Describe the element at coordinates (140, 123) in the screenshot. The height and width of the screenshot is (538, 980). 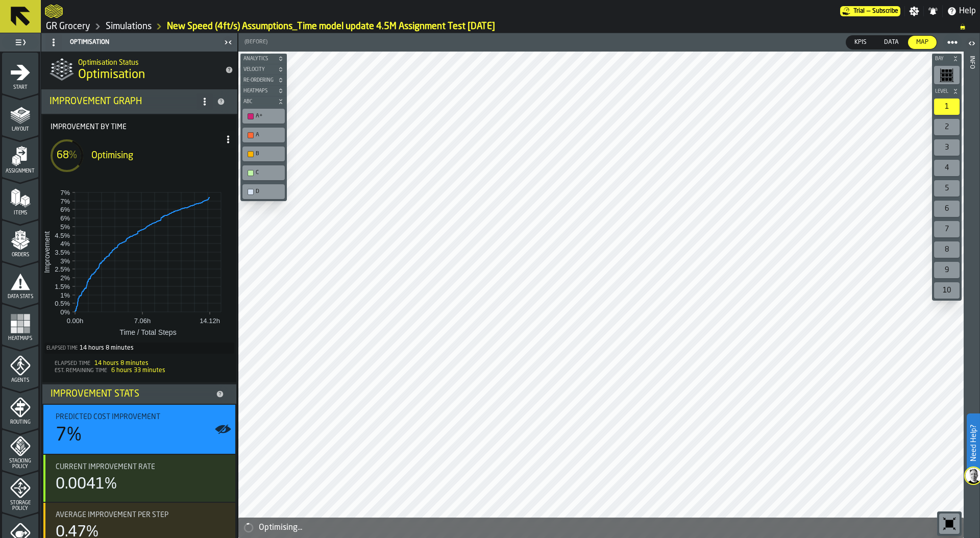
I see `label: Title` at that location.